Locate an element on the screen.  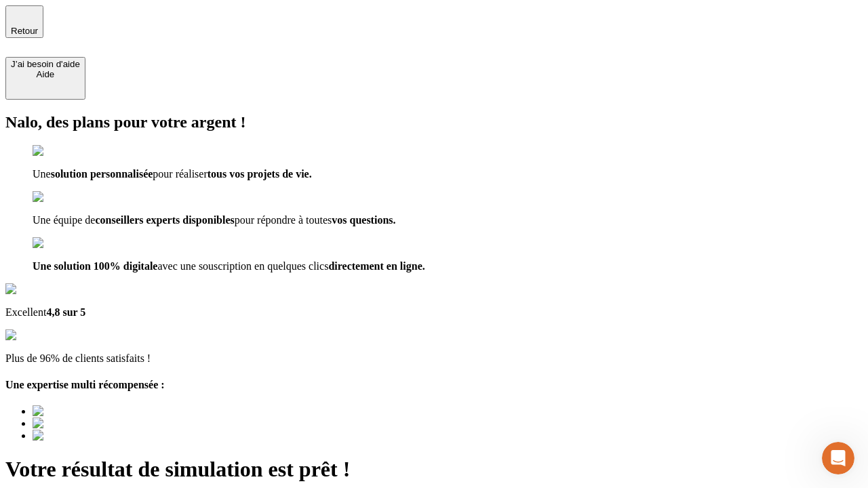
span: 4,8 sur 5 is located at coordinates (66, 312).